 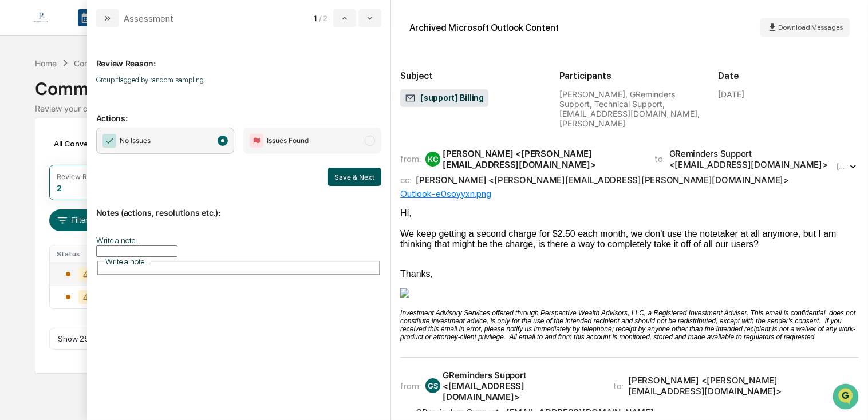 I want to click on p: Actions:, so click(x=239, y=111).